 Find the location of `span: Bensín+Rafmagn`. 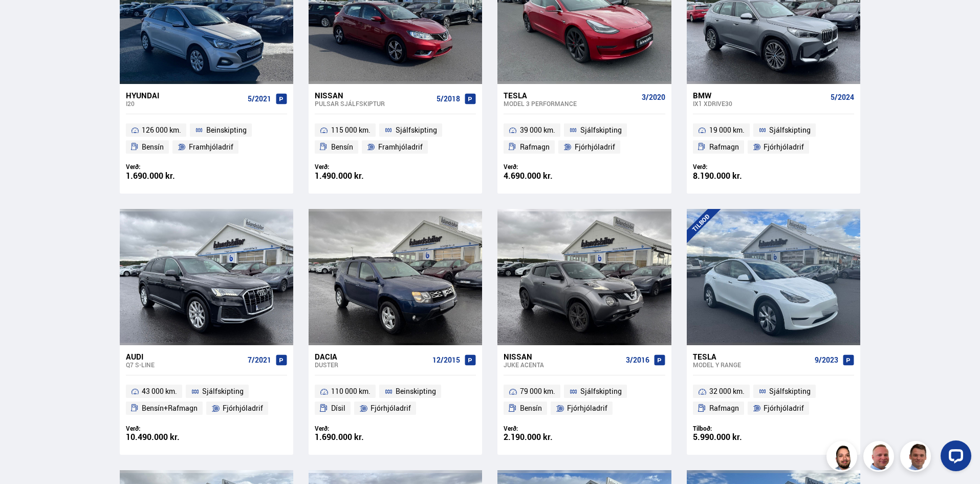

span: Bensín+Rafmagn is located at coordinates (170, 408).